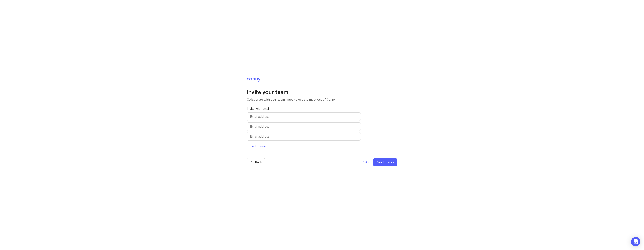 The image size is (644, 250). I want to click on span: Back, so click(259, 162).